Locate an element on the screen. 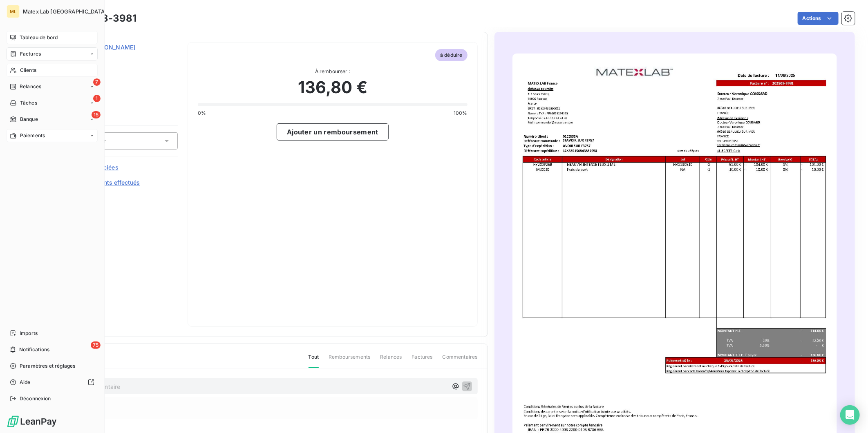  a: 7Relances is located at coordinates (52, 87).